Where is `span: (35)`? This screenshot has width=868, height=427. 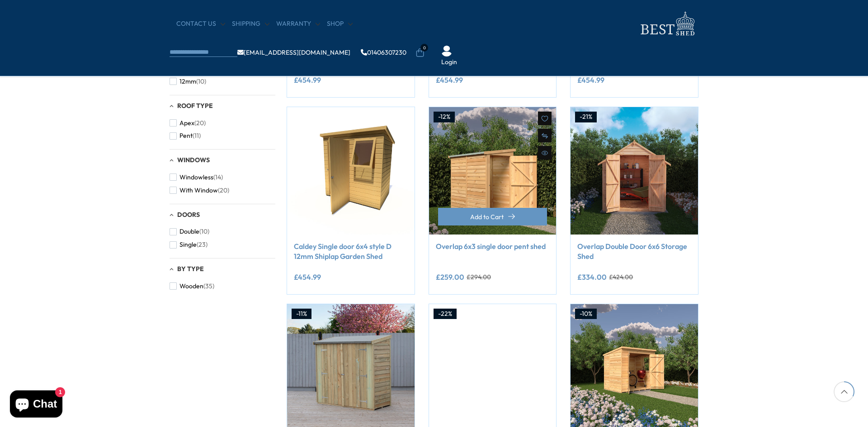 span: (35) is located at coordinates (209, 286).